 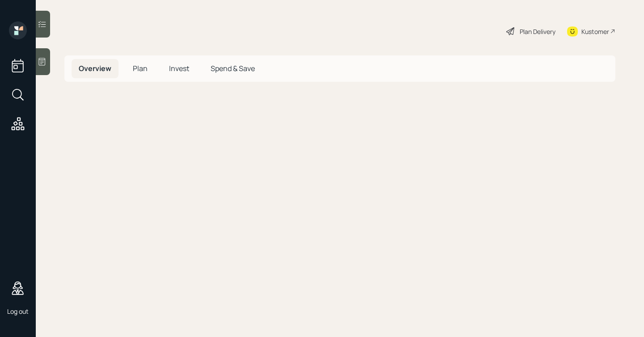 I want to click on span: Overview, so click(x=95, y=68).